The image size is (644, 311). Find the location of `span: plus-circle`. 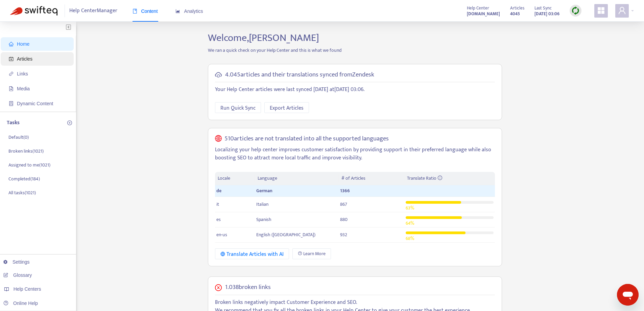

span: plus-circle is located at coordinates (70, 123).